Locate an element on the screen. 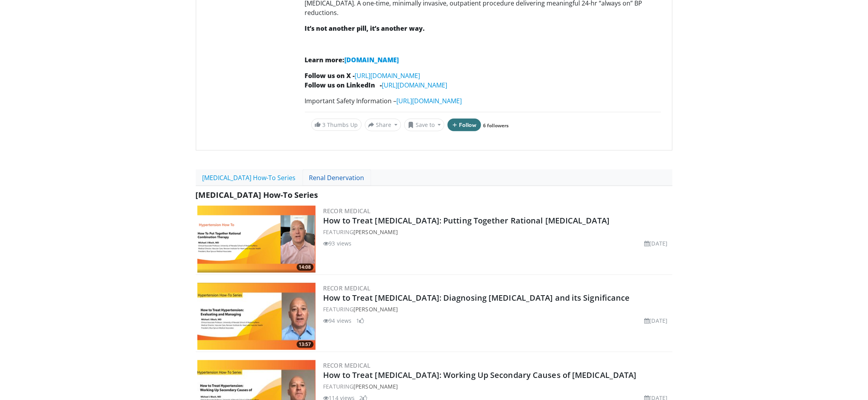 The width and height of the screenshot is (868, 400). strong: Follow us on X - is located at coordinates (330, 76).